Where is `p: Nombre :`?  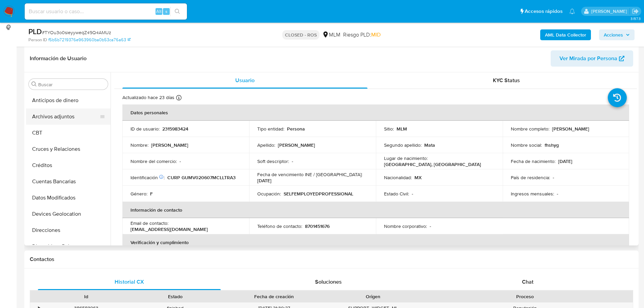 p: Nombre : is located at coordinates (140, 145).